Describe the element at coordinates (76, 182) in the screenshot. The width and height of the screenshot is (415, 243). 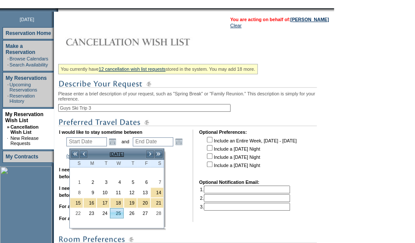
I see `a: 1` at that location.